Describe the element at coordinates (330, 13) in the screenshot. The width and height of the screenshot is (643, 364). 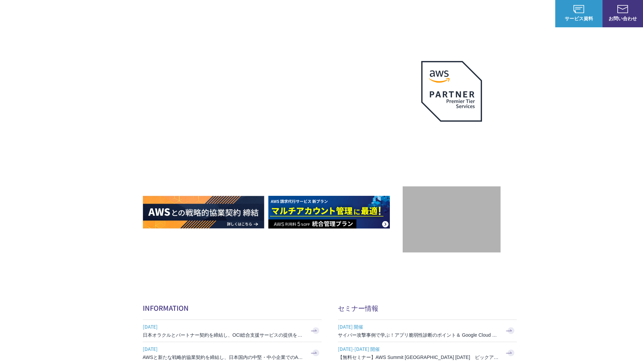
I see `p: 強み` at that location.